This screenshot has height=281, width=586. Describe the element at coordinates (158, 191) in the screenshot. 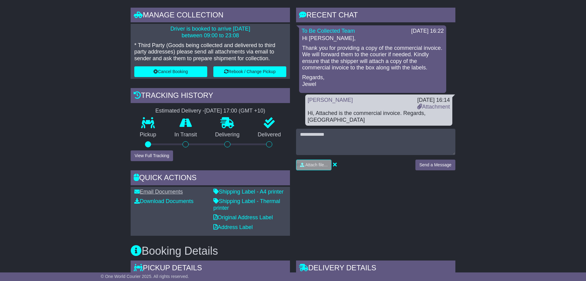

I see `a: Email Documents` at that location.